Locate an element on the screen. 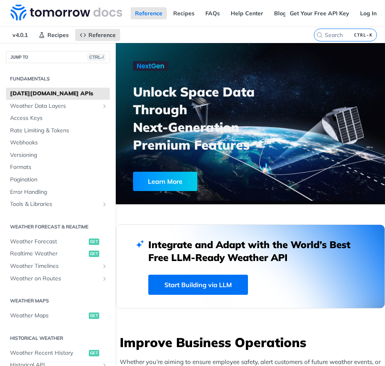 The height and width of the screenshot is (366, 385). a: Learn More is located at coordinates (183, 181).